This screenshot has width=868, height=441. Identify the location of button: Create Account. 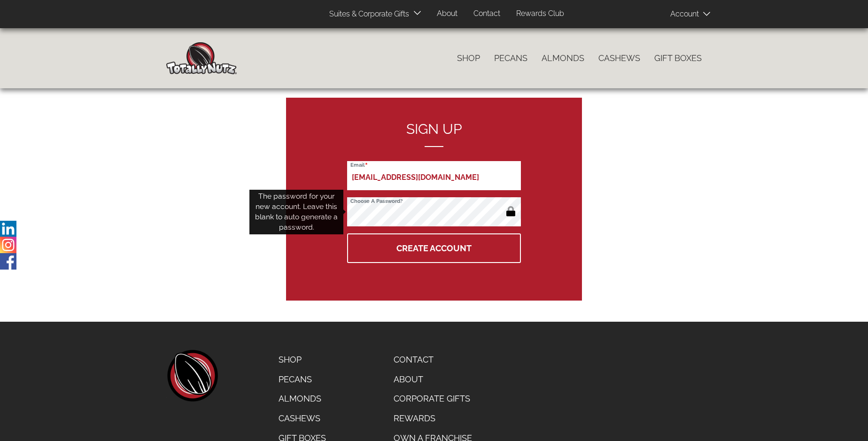
(434, 248).